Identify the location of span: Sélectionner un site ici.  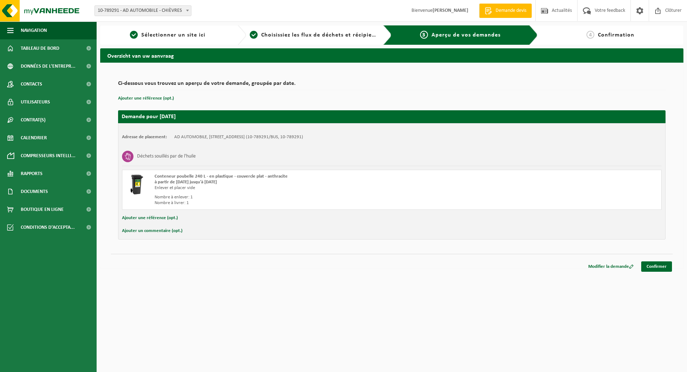
(173, 35).